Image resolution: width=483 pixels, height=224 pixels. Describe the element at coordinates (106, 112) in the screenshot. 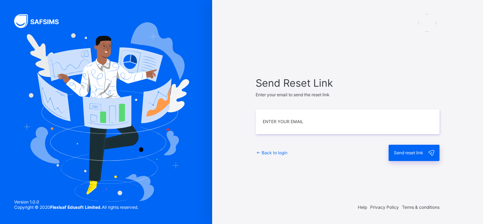

I see `img: Hero Image` at that location.